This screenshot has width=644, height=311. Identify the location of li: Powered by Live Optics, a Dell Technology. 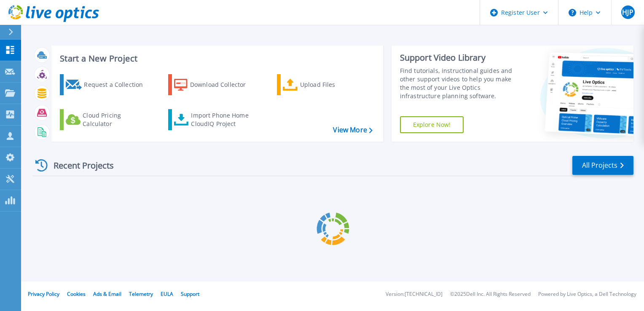
(587, 294).